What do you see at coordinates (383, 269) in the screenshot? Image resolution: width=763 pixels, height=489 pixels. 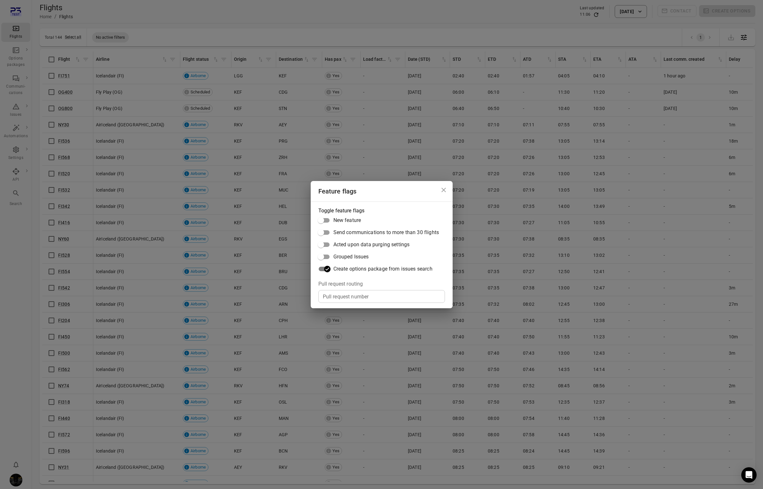 I see `span: Create options package from issues search` at bounding box center [383, 269].